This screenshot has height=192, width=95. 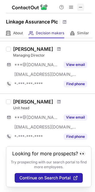 I want to click on div: Unit head, so click(x=53, y=108).